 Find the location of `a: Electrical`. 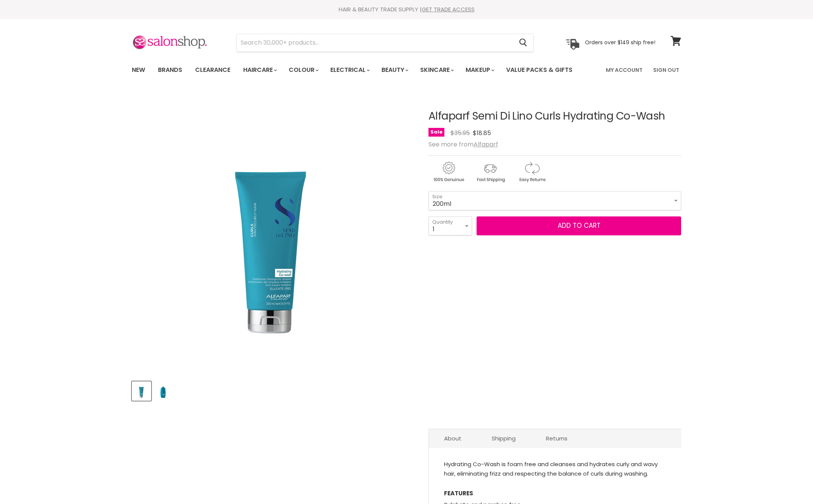

a: Electrical is located at coordinates (349, 70).